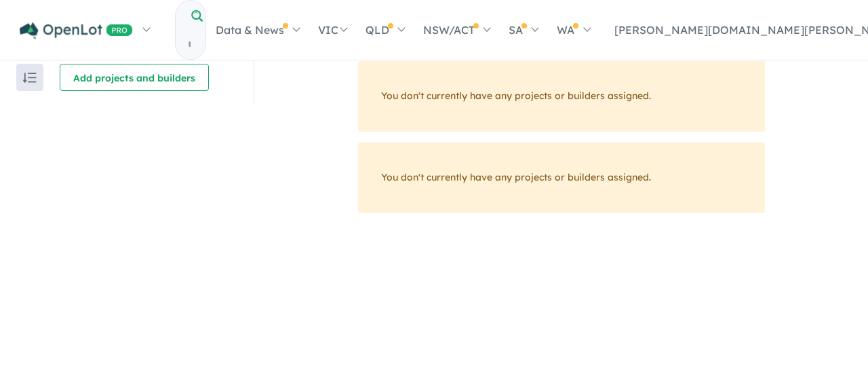 The height and width of the screenshot is (374, 868). I want to click on a: VIC, so click(332, 30).